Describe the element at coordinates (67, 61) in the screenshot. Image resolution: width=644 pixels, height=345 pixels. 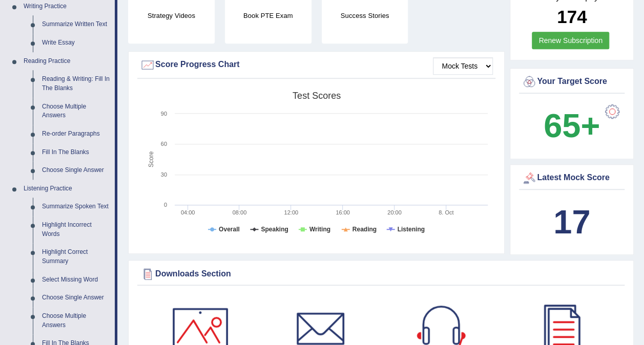
I see `a: Reading Practice` at that location.